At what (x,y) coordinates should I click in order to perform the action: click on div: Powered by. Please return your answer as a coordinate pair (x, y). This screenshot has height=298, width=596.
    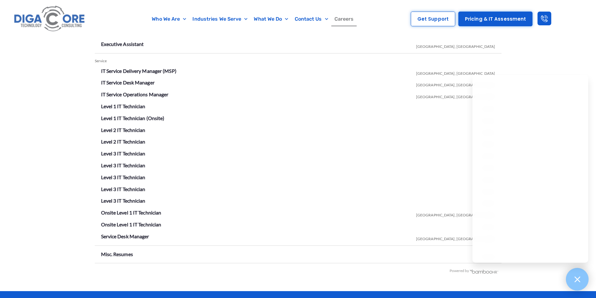
    Looking at the image, I should click on (296, 271).